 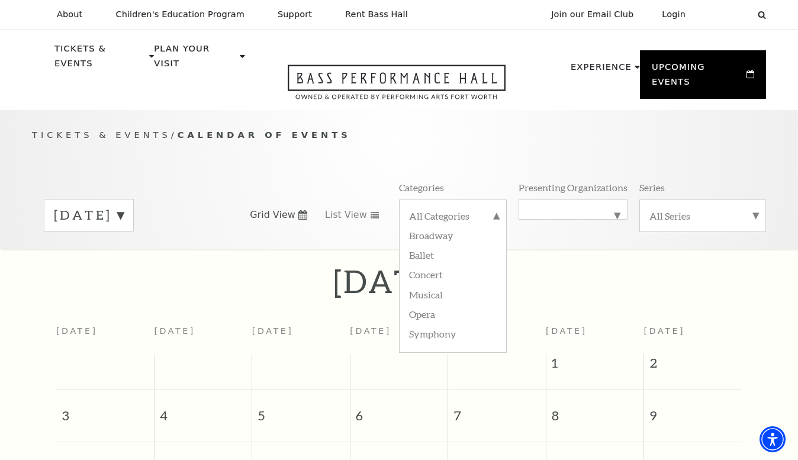 I want to click on label: Concert, so click(x=453, y=274).